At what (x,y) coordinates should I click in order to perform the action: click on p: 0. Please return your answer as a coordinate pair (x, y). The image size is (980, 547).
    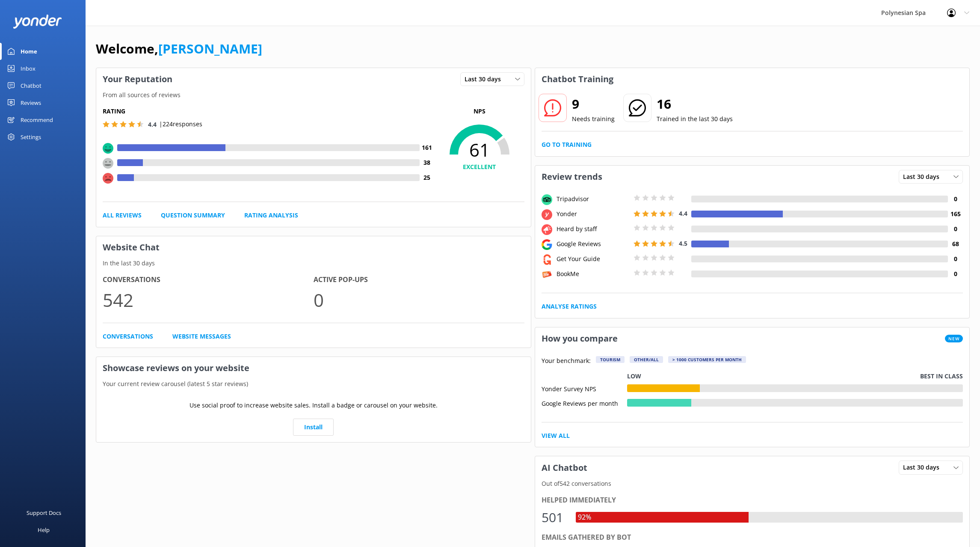
    Looking at the image, I should click on (419, 300).